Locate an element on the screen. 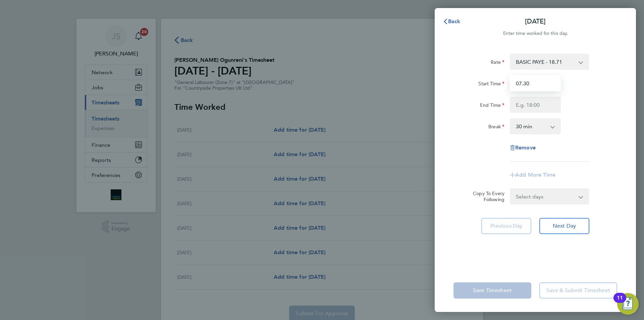 This screenshot has height=320, width=644. button: Next Day is located at coordinates (564, 226).